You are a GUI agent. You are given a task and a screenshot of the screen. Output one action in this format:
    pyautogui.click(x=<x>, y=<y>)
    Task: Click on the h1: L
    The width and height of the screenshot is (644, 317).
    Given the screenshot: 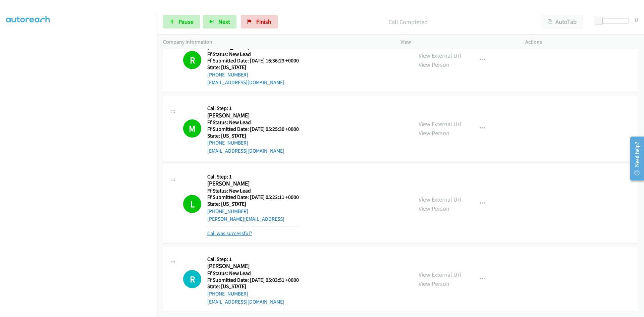 What is the action you would take?
    pyautogui.click(x=192, y=204)
    